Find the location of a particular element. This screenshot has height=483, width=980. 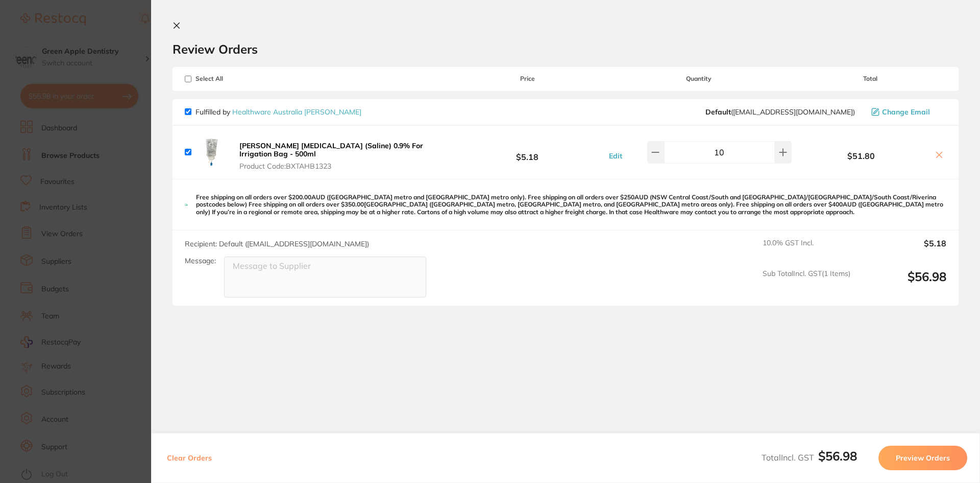

p: Fulfilled by is located at coordinates (278, 112).